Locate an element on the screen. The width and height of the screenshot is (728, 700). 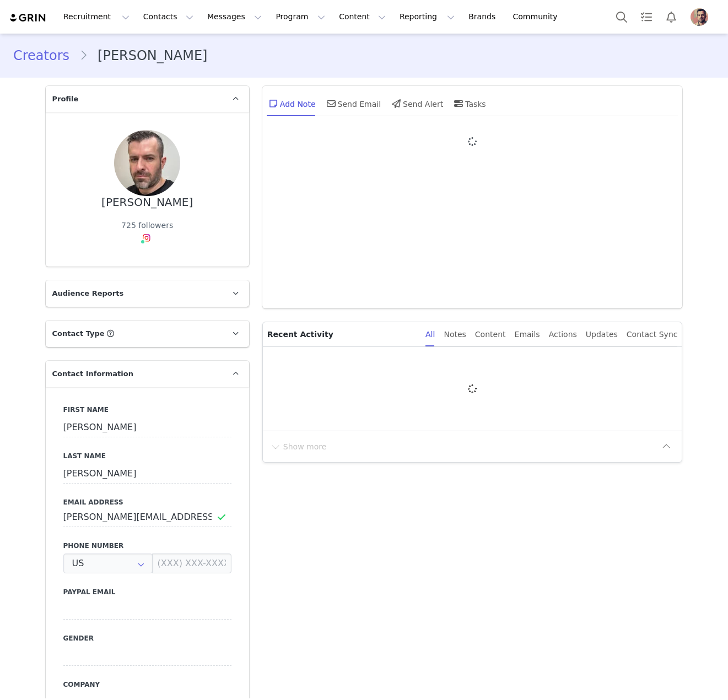
span: Audience Reports is located at coordinates (88, 293).